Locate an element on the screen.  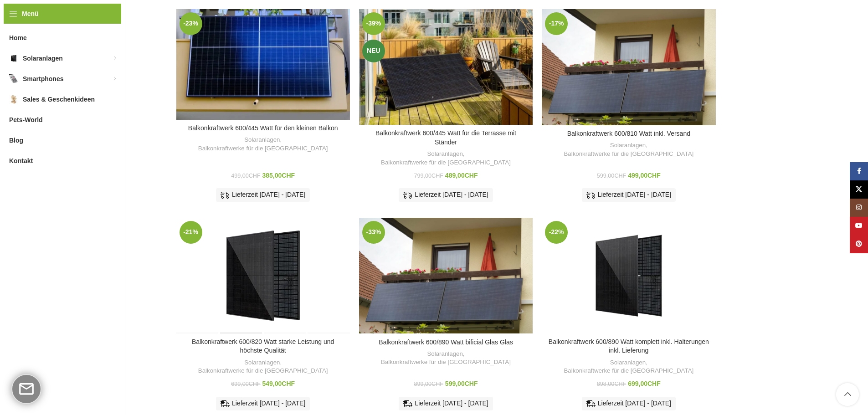
span: Menü is located at coordinates (30, 13).